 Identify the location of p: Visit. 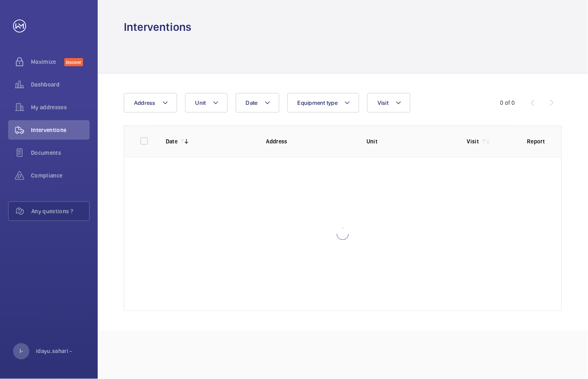
(473, 141).